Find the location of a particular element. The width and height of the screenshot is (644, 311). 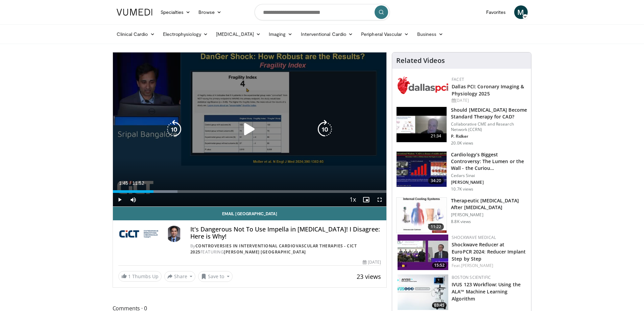

p: Collaborative CME and Research Network (CCRN) is located at coordinates (489, 127).